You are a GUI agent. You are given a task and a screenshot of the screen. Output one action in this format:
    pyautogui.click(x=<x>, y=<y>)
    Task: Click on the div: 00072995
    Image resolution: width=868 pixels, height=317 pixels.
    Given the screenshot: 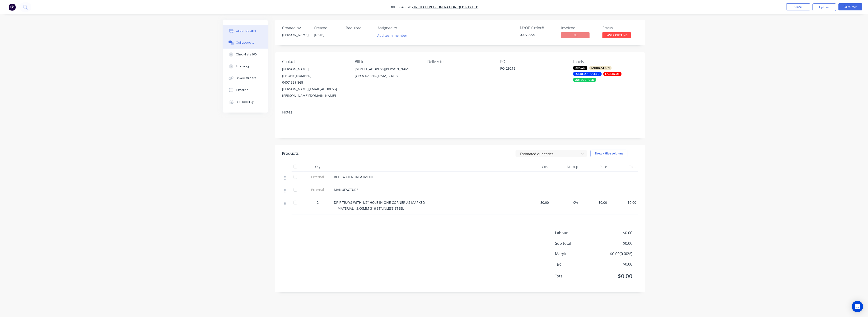 What is the action you would take?
    pyautogui.click(x=538, y=35)
    